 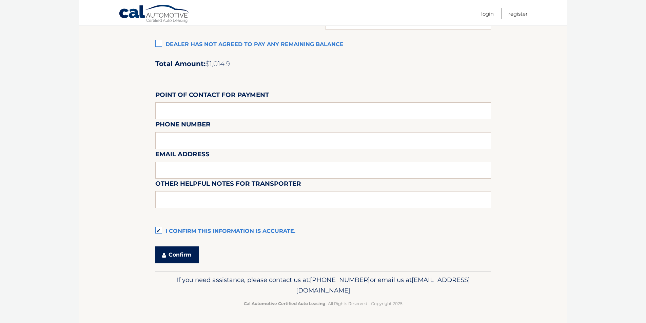 I want to click on span: $1,014.9, so click(x=218, y=64).